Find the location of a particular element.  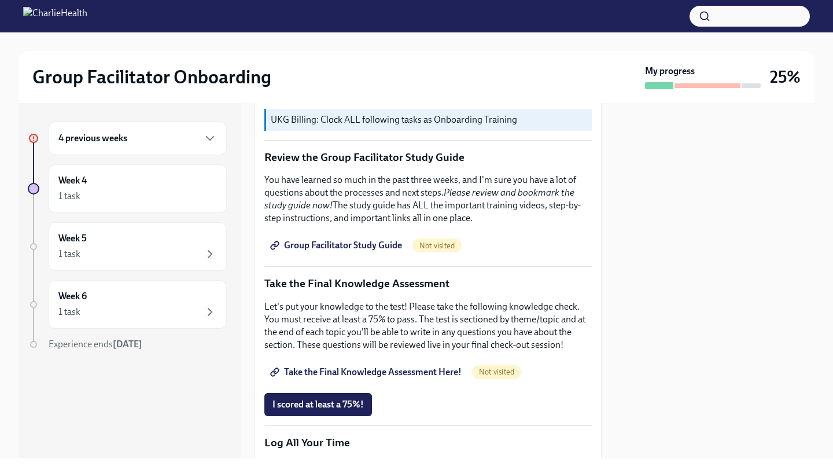

p: You have learned so much in the past three weeks, and I'm sure you have a lot of questions about ... is located at coordinates (428, 199).